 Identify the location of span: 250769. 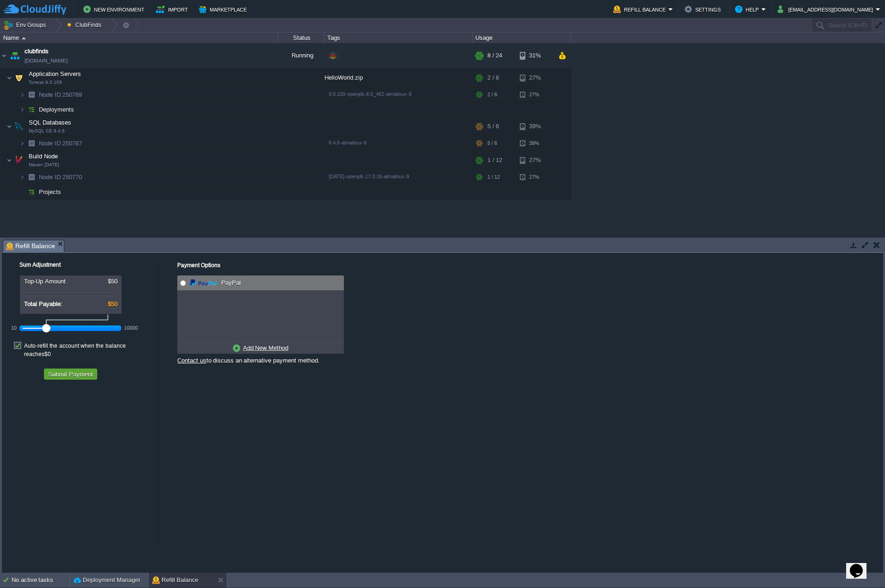
(61, 94).